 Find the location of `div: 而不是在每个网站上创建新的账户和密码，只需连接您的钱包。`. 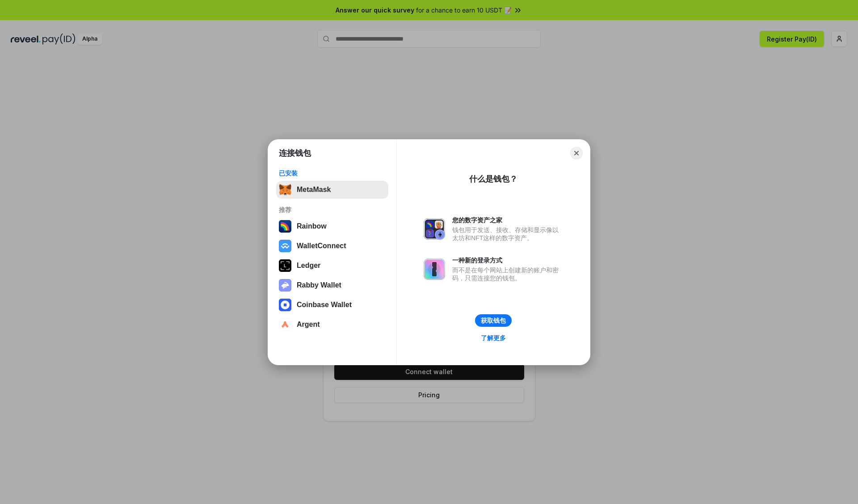

div: 而不是在每个网站上创建新的账户和密码，只需连接您的钱包。 is located at coordinates (508, 274).